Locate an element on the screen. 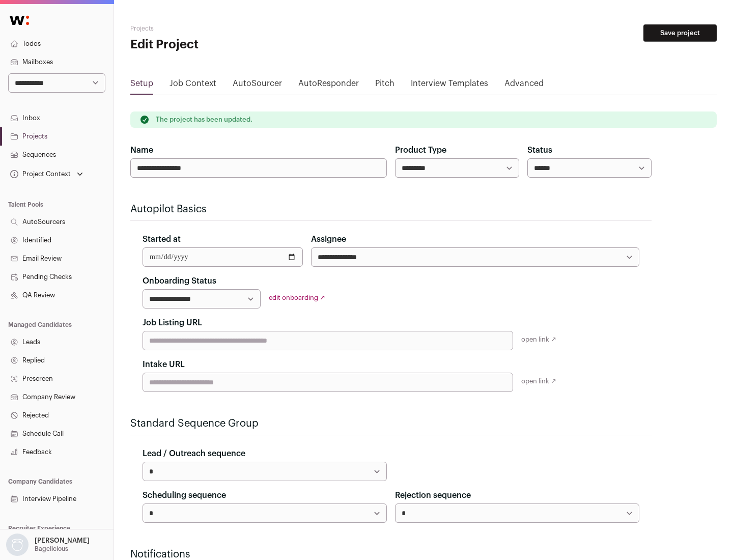 The height and width of the screenshot is (560, 733). a: Advanced is located at coordinates (524, 85).